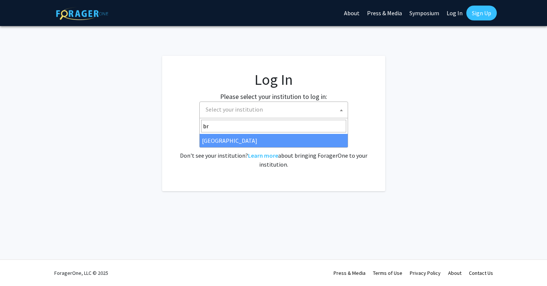 This screenshot has height=286, width=547. I want to click on img: ForagerOne Logo, so click(82, 13).